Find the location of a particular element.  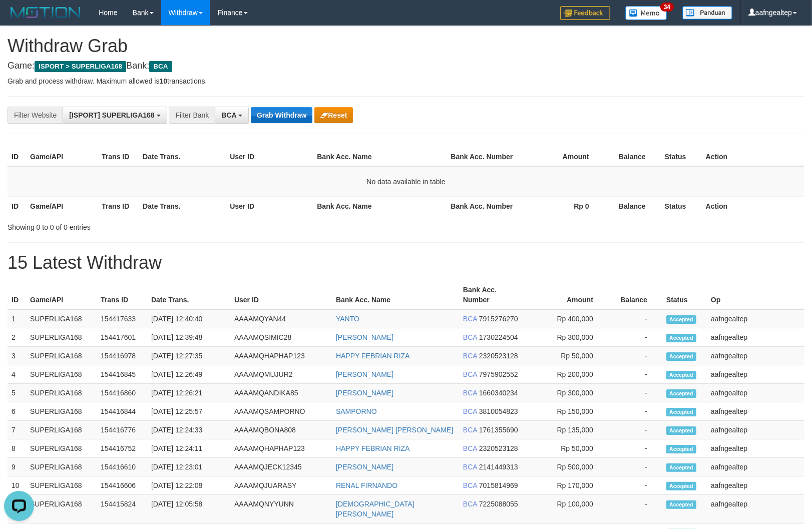

td: Rp 150,000 is located at coordinates (568, 411).